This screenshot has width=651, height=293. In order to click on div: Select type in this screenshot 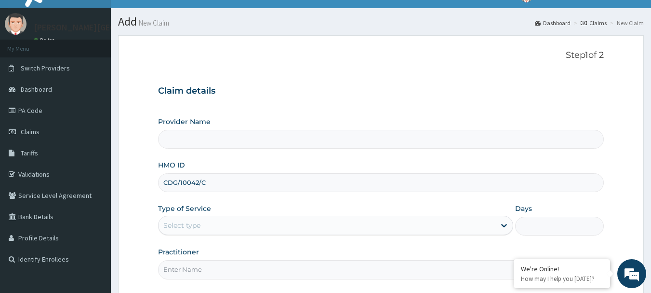, I will do `click(182, 225)`.